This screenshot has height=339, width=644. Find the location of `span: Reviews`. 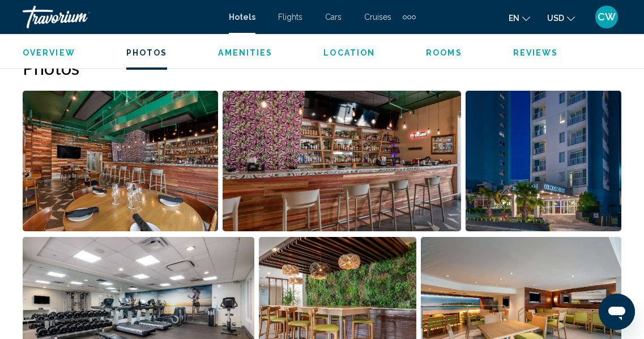

span: Reviews is located at coordinates (536, 53).